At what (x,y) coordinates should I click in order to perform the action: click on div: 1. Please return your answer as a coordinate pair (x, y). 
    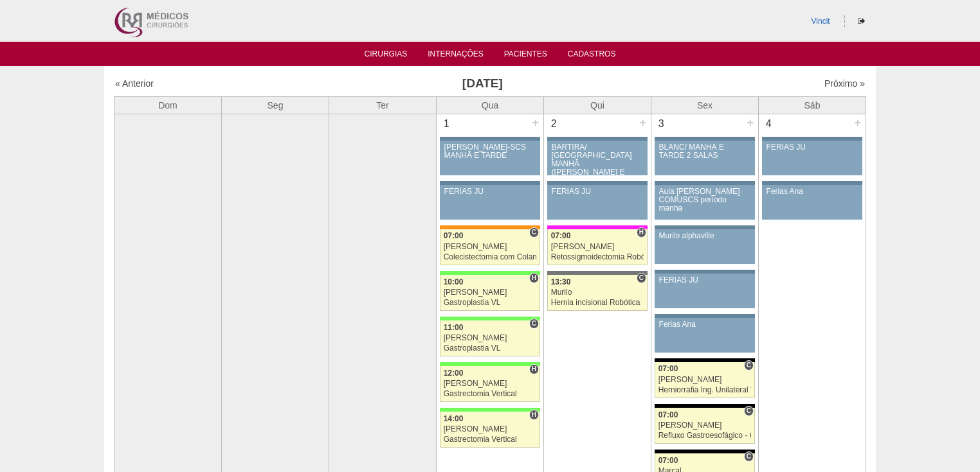
    Looking at the image, I should click on (446, 124).